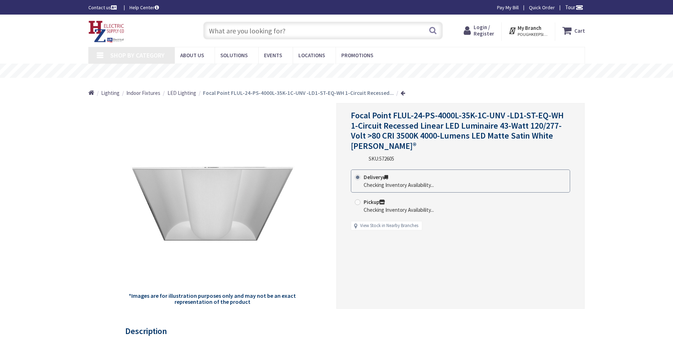 The image size is (673, 339). I want to click on a: LED Lighting, so click(182, 93).